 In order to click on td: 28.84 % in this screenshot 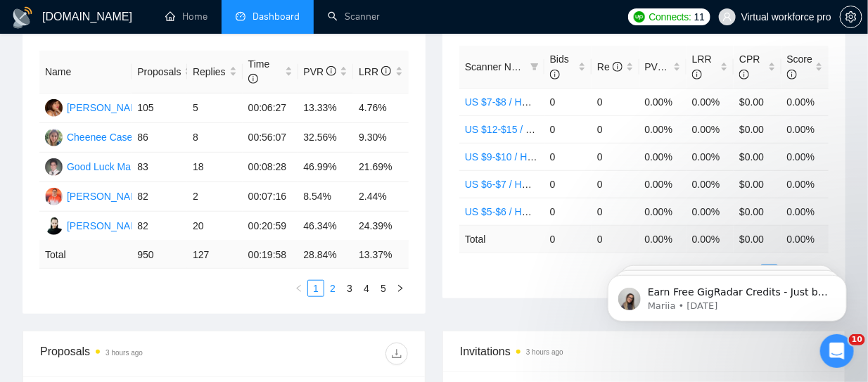, I will do `click(326, 255)`.